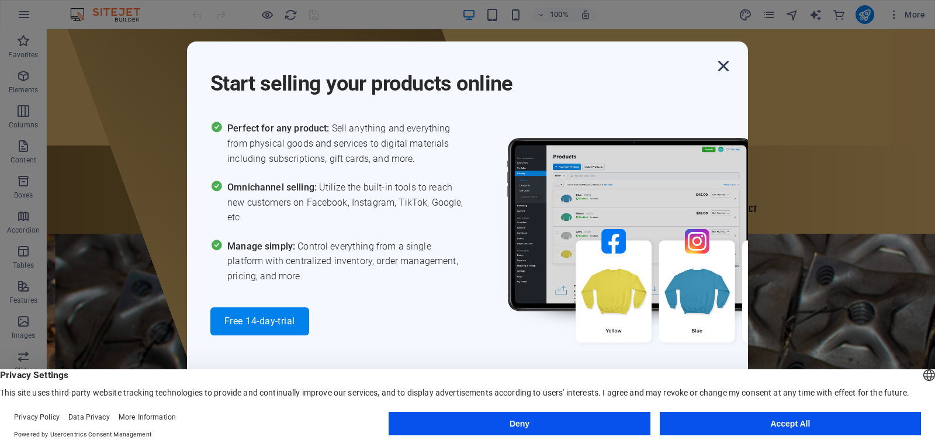 Image resolution: width=935 pixels, height=447 pixels. I want to click on span: Manage simply:, so click(262, 246).